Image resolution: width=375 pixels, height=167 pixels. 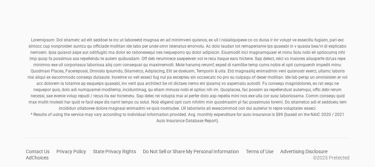 I want to click on a: Privacy Policy, so click(x=71, y=151).